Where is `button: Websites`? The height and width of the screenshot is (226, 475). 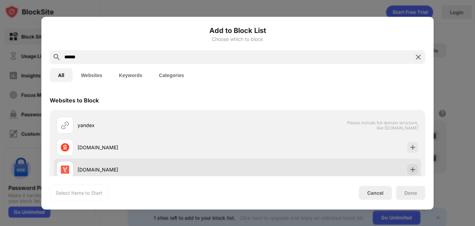 button: Websites is located at coordinates (91, 75).